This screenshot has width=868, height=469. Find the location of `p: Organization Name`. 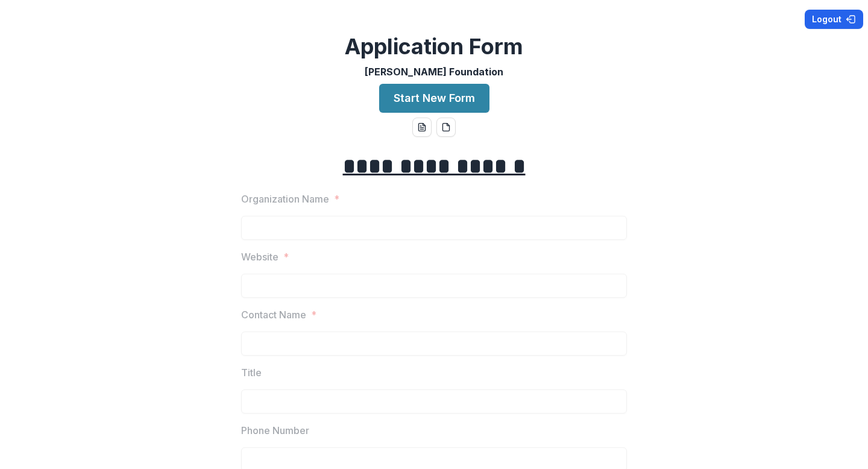

p: Organization Name is located at coordinates (285, 199).